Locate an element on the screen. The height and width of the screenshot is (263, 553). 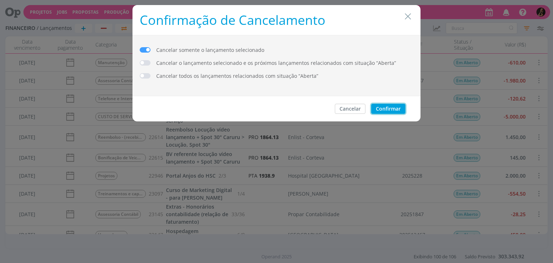
span: Cancelar todos os lançamentos relacionados com situação “Aberta” is located at coordinates (237, 78).